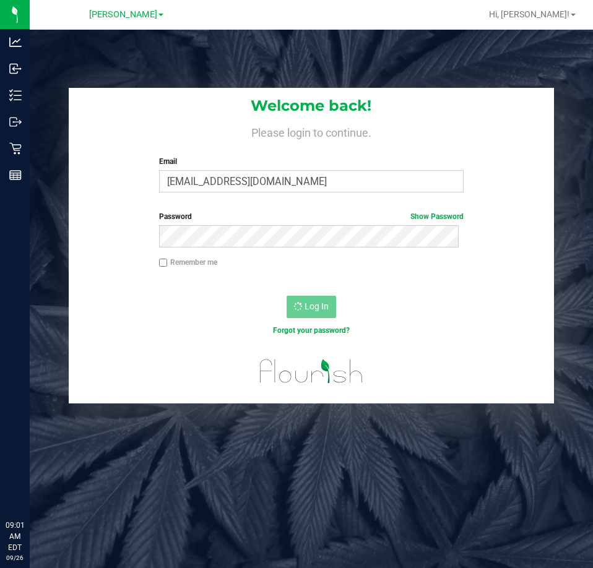 The height and width of the screenshot is (568, 593). What do you see at coordinates (311, 106) in the screenshot?
I see `h1: Welcome back!` at bounding box center [311, 106].